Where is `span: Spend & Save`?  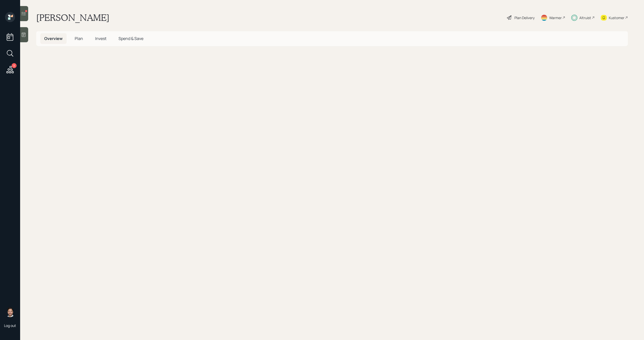 span: Spend & Save is located at coordinates (131, 39).